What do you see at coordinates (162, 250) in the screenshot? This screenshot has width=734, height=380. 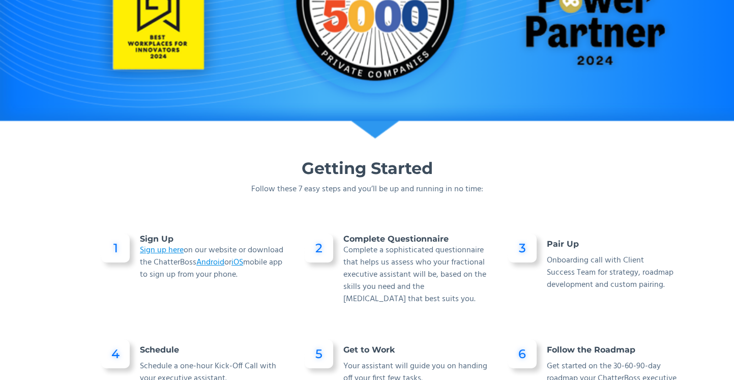 I see `a: Sign up here` at bounding box center [162, 250].